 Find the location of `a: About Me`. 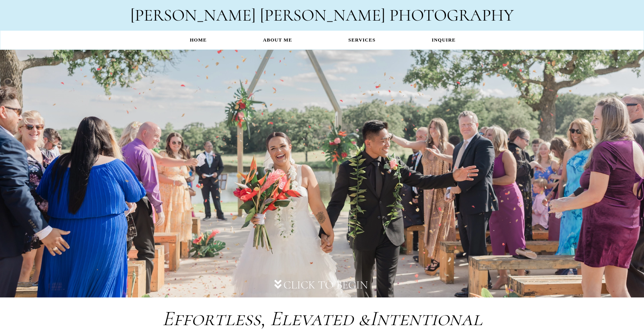

a: About Me is located at coordinates (277, 40).